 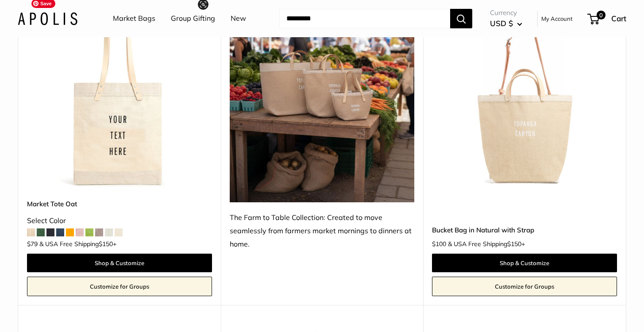 I want to click on button: USD $, so click(x=506, y=23).